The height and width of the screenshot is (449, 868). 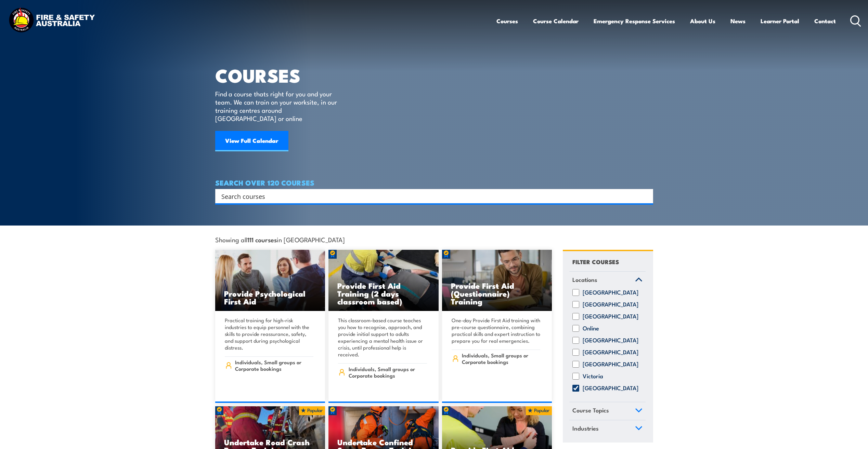 I want to click on img: Mental Health First Aid Refresher Training (Standard) (1), so click(x=497, y=281).